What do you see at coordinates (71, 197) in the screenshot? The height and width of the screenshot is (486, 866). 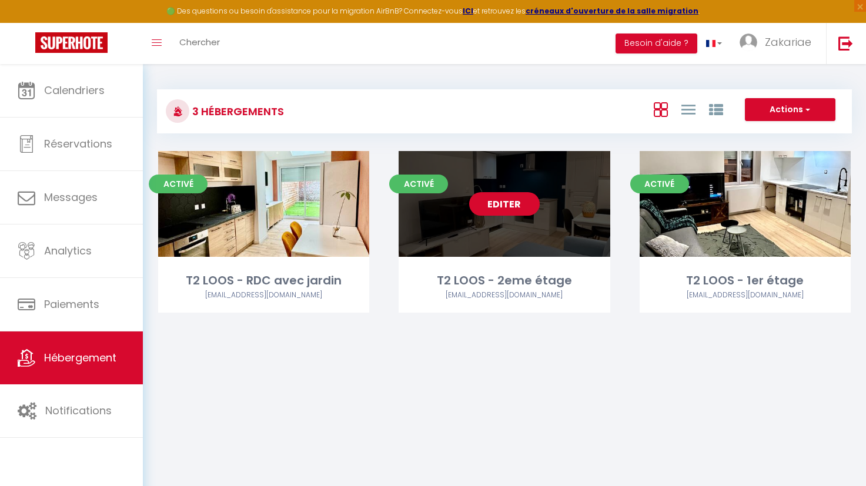 I see `span: Messages` at bounding box center [71, 197].